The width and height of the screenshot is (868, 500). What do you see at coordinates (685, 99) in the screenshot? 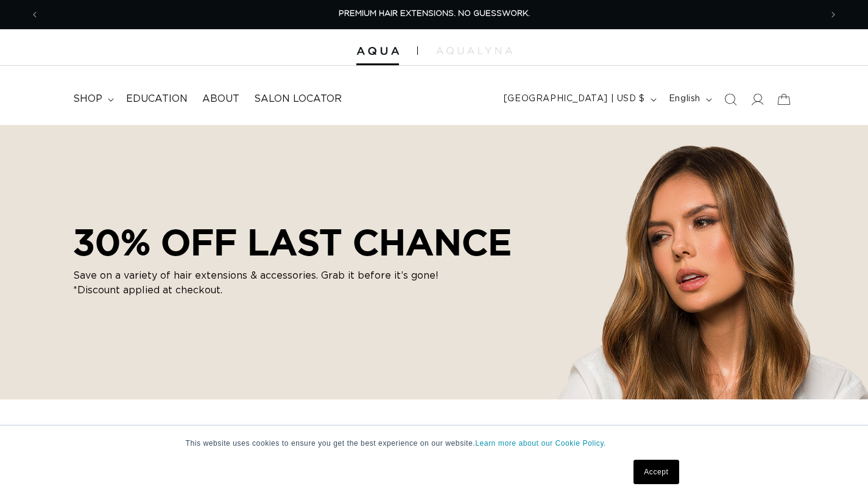
I see `span: English` at bounding box center [685, 99].